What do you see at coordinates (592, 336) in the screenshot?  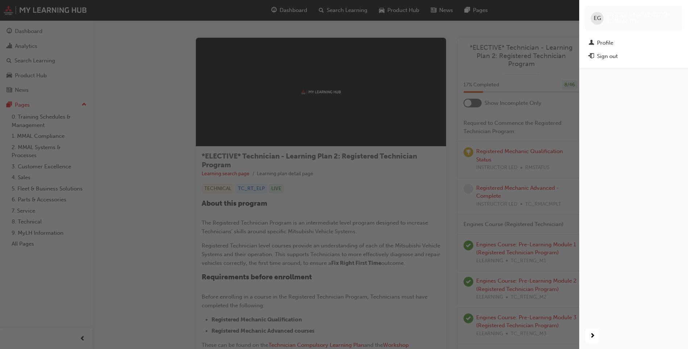 I see `span: next-icon` at bounding box center [592, 336].